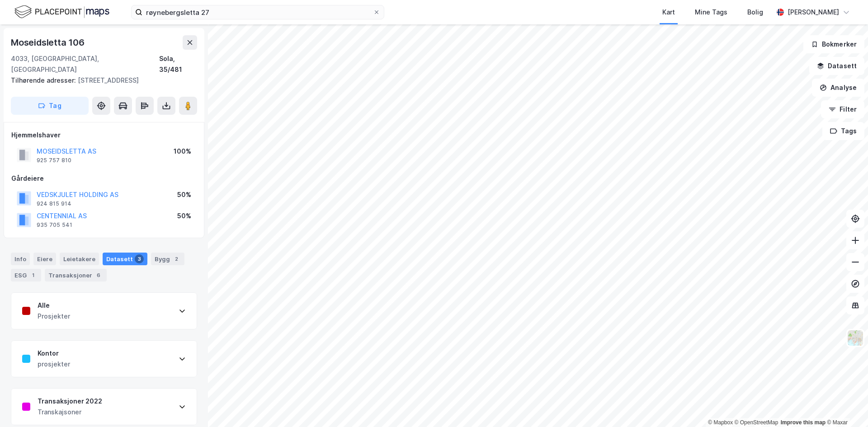 The image size is (868, 427). Describe the element at coordinates (756, 423) in the screenshot. I see `a: OpenStreetMap` at that location.